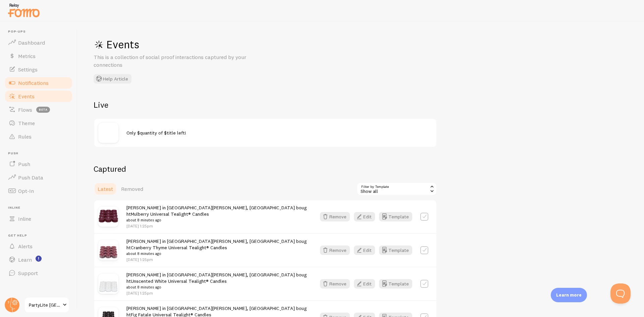 This screenshot has width=644, height=317. What do you see at coordinates (25, 260) in the screenshot?
I see `span: Learn` at bounding box center [25, 260].